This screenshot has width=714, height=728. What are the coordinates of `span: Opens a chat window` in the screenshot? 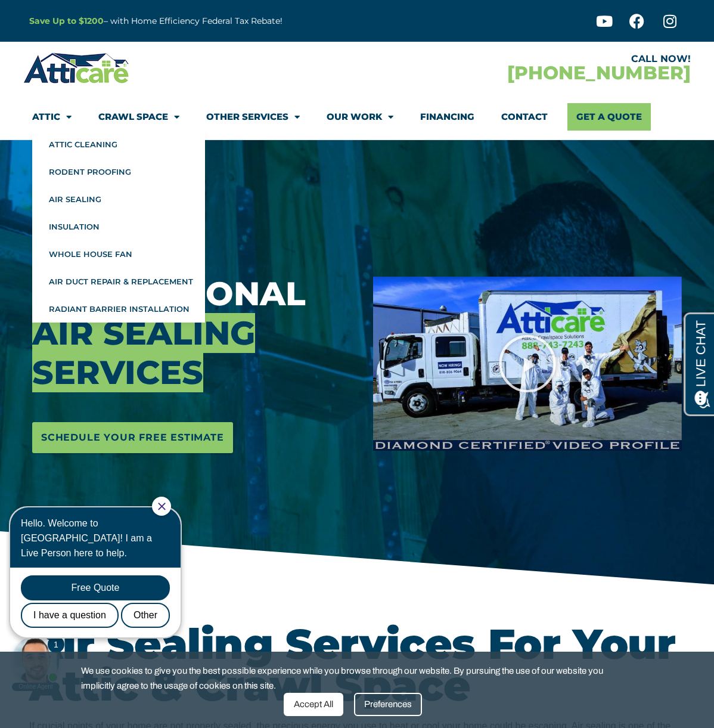 It's located at (62, 16).